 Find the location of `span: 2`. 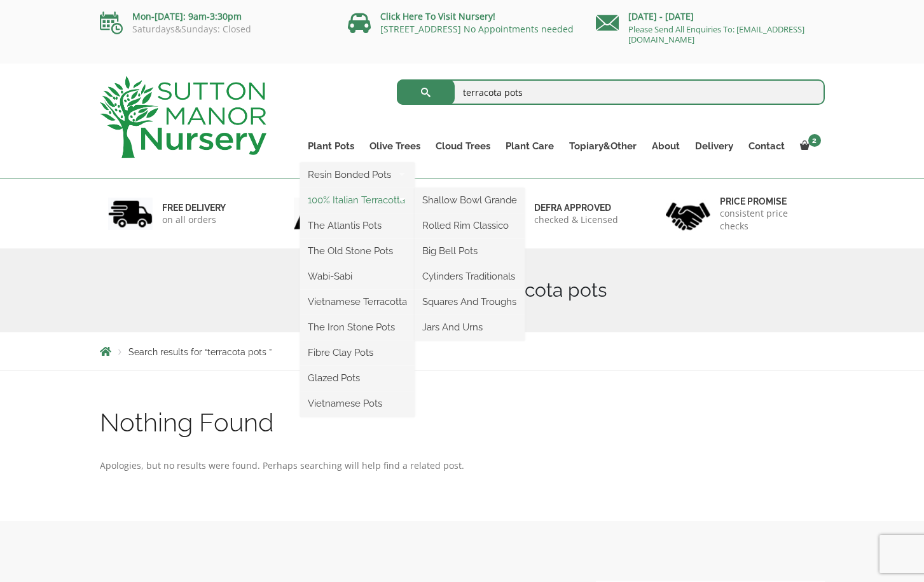

span: 2 is located at coordinates (815, 140).